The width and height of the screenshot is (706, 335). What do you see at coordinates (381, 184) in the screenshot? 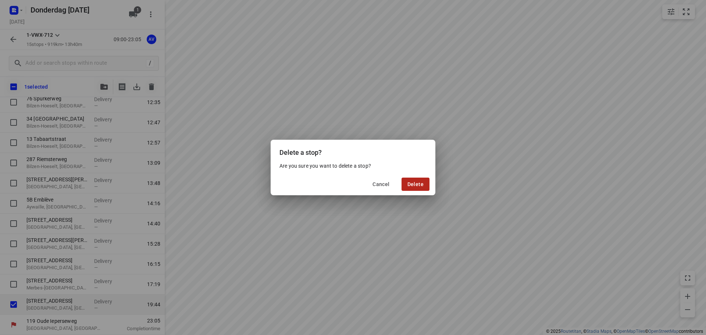
I see `button: Cancel` at bounding box center [381, 184].